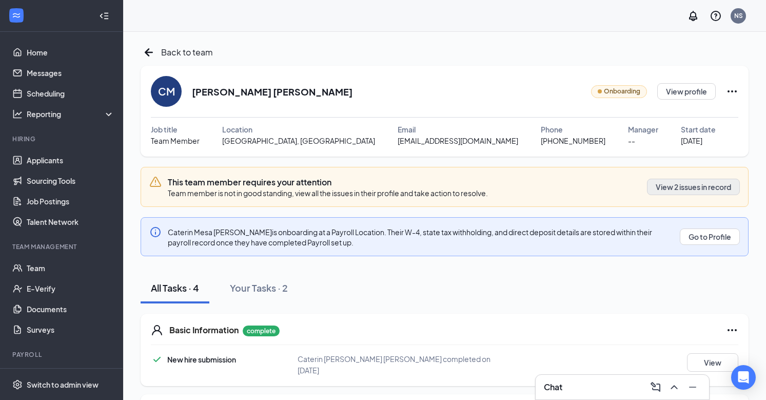  I want to click on a: Messages, so click(70, 73).